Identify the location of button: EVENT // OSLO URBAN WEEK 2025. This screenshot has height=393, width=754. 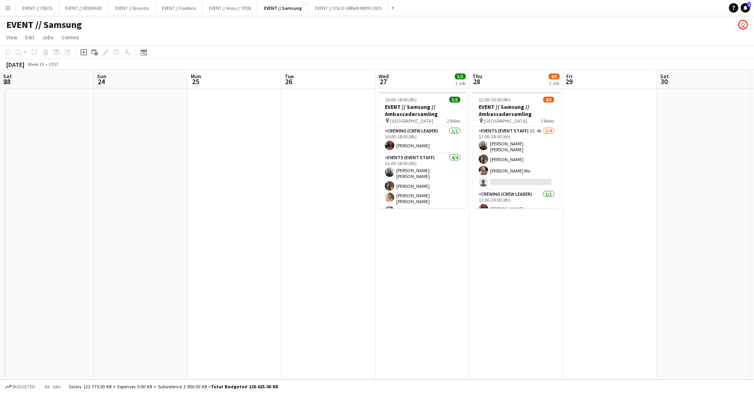
(348, 8).